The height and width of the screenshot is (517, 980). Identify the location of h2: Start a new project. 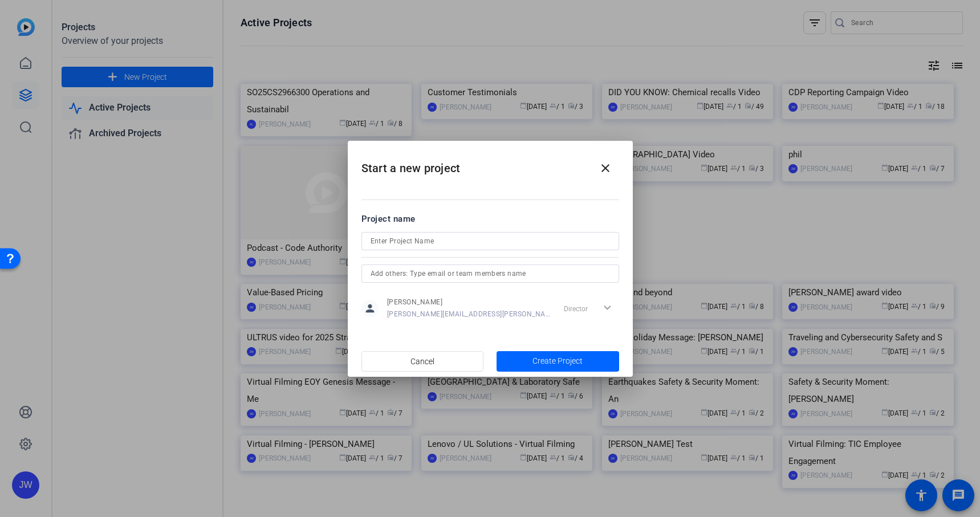
(490, 164).